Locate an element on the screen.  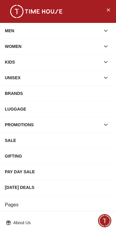
button: Close Menu is located at coordinates (108, 10).